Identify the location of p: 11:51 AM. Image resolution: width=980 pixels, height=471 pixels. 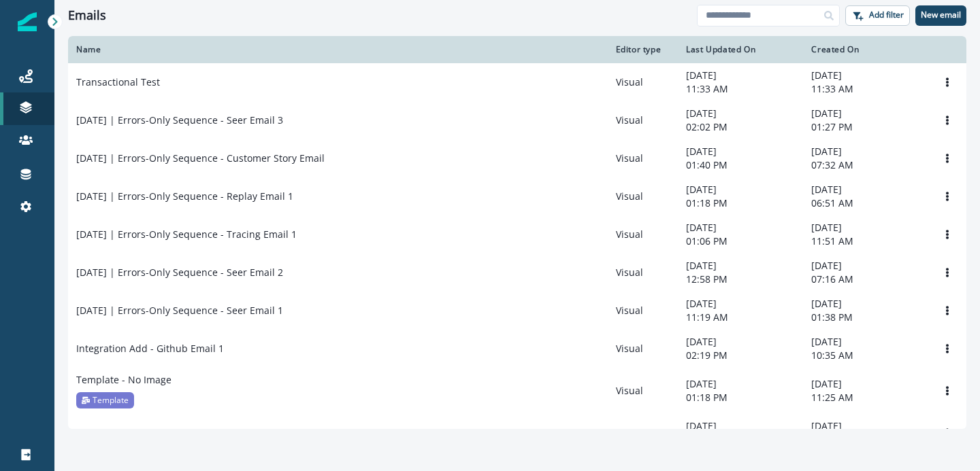
(865, 242).